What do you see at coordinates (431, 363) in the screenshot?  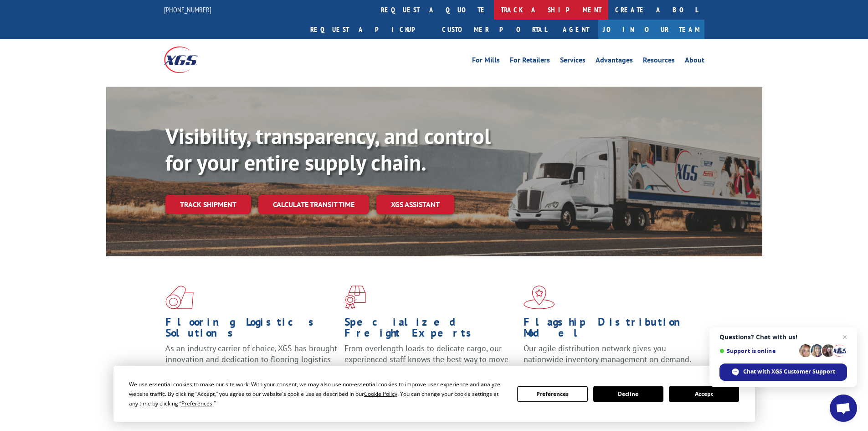 I see `p: From overlength loads to delicate cargo, our experienced staff knows the best way to move your fr...` at bounding box center [431, 363].